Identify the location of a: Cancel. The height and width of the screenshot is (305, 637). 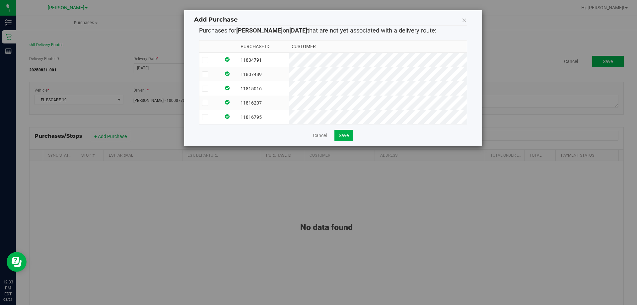
(320, 135).